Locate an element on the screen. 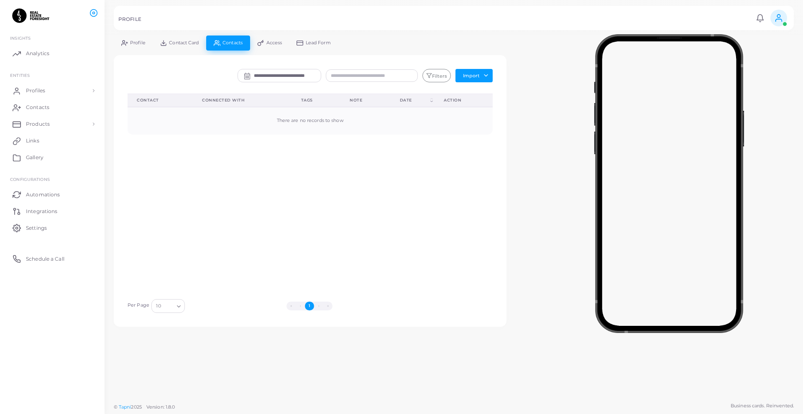  span: Configurations is located at coordinates (30, 179).